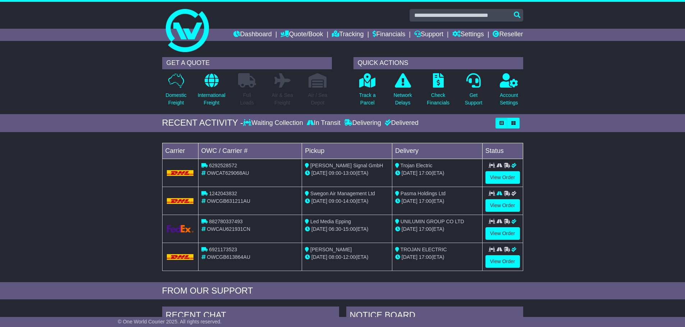  Describe the element at coordinates (335, 229) in the screenshot. I see `span: 06:30` at that location.